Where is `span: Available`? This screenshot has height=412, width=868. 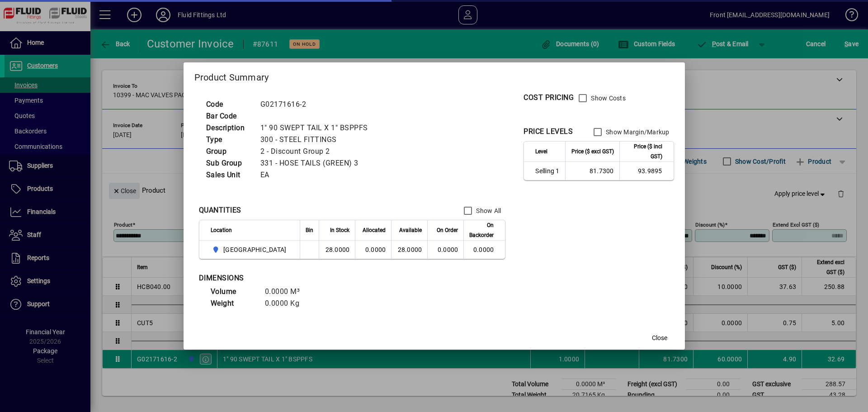 span: Available is located at coordinates (410, 231).